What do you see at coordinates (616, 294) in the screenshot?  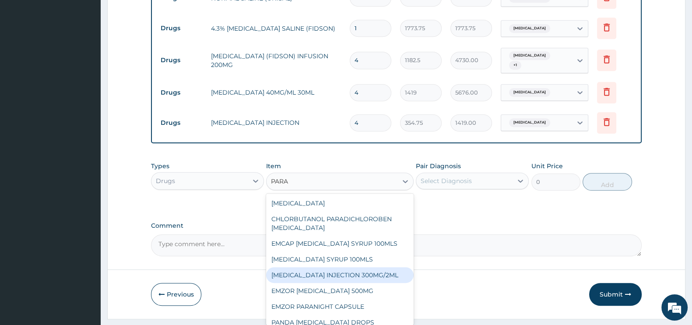 I see `button: Submit` at bounding box center [616, 294].